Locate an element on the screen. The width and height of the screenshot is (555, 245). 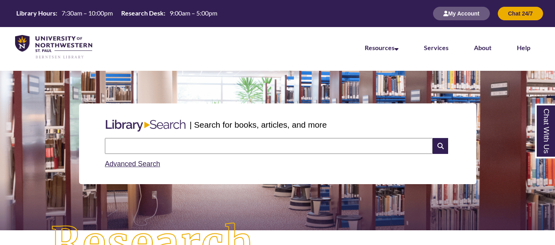
span: 7:30am – 10:00pm is located at coordinates (87, 13).